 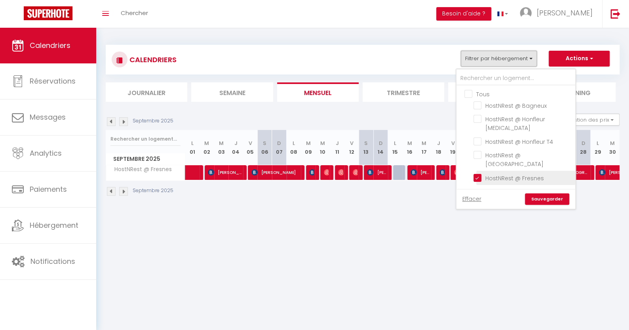 What do you see at coordinates (489, 92) in the screenshot?
I see `li: Tâches` at bounding box center [489, 92].